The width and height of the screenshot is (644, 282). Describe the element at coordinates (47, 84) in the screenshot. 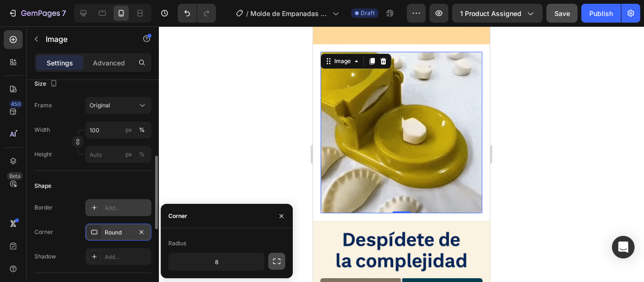

I see `div: Size` at that location.